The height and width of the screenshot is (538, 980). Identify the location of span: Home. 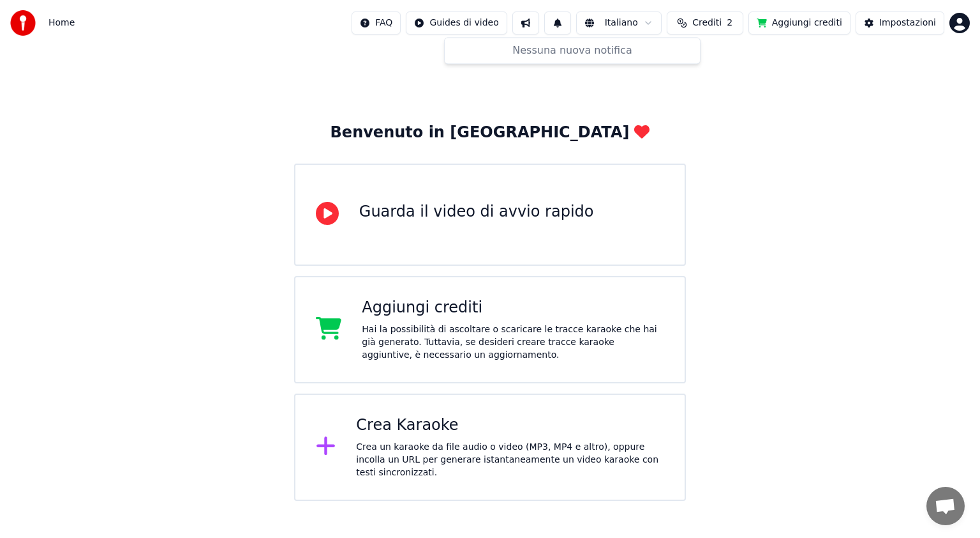
(61, 23).